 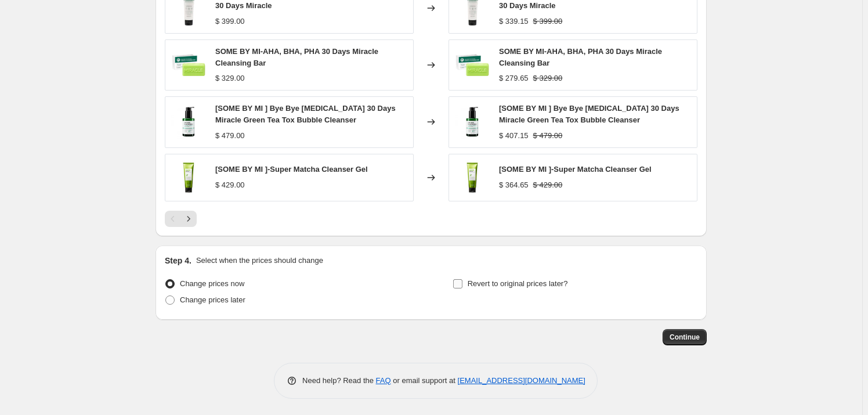 I want to click on strike: $ 479.00, so click(x=548, y=136).